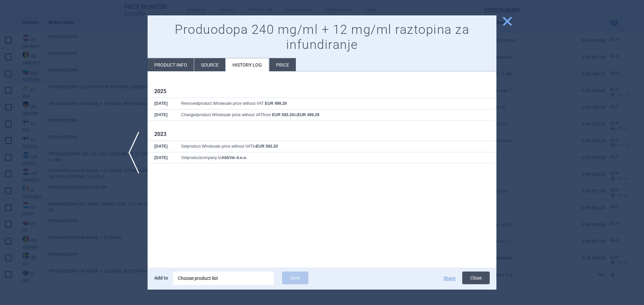 The width and height of the screenshot is (644, 305). What do you see at coordinates (234, 103) in the screenshot?
I see `span: Removed product Wholesale price without VAT` at bounding box center [234, 103].